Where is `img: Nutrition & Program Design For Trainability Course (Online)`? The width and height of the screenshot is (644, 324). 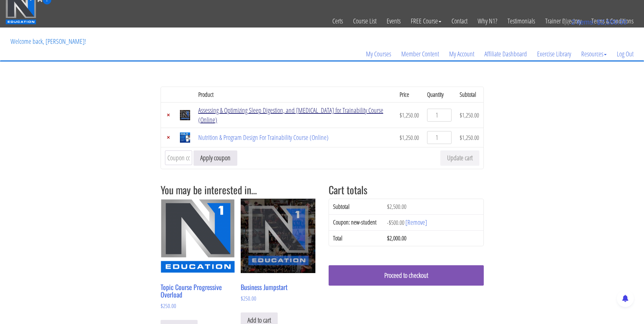 img: Nutrition & Program Design For Trainability Course (Online) is located at coordinates (185, 137).